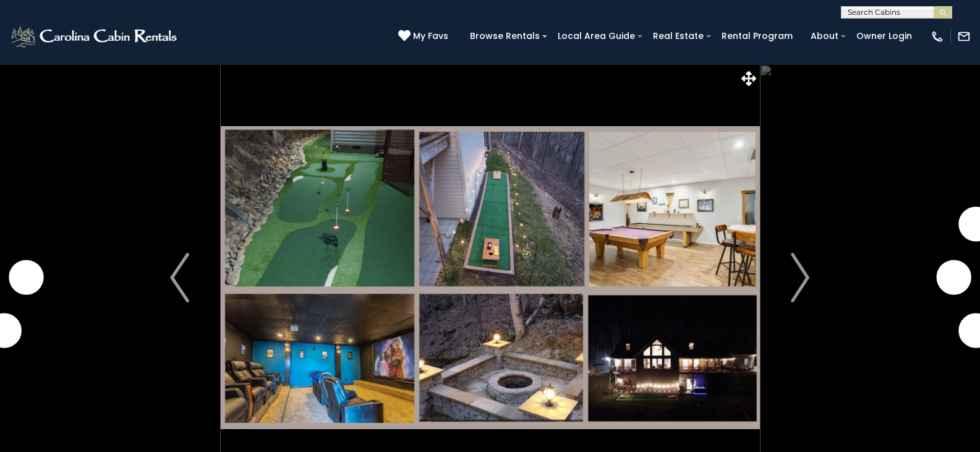 This screenshot has width=980, height=452. Describe the element at coordinates (937, 36) in the screenshot. I see `img: phone-regular-white.png` at that location.